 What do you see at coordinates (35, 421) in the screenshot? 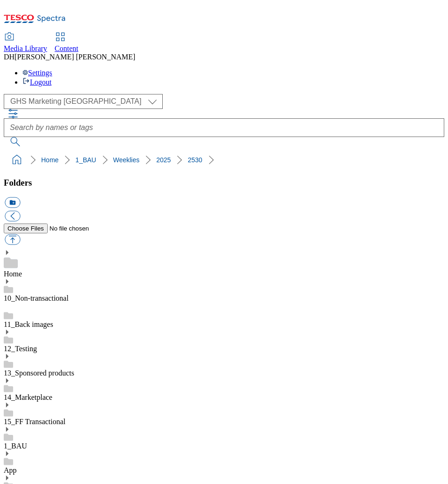
I see `a: 15_FF Transactional` at bounding box center [35, 421].